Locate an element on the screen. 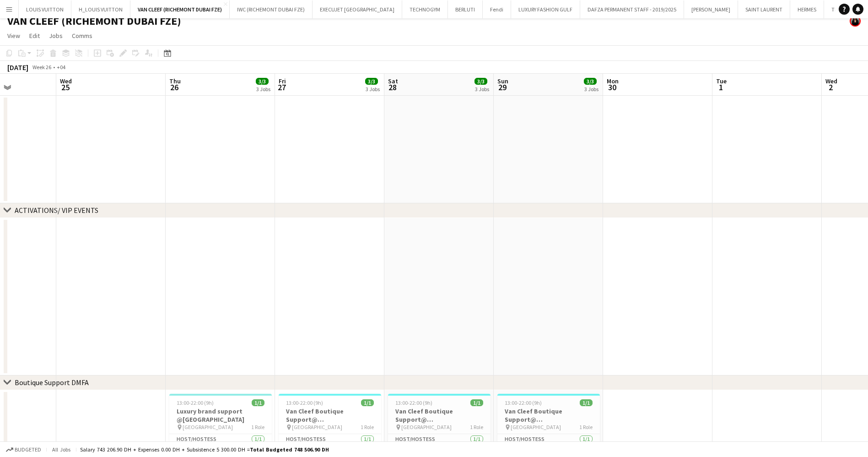 The width and height of the screenshot is (868, 457). span: 27 is located at coordinates (281, 87).